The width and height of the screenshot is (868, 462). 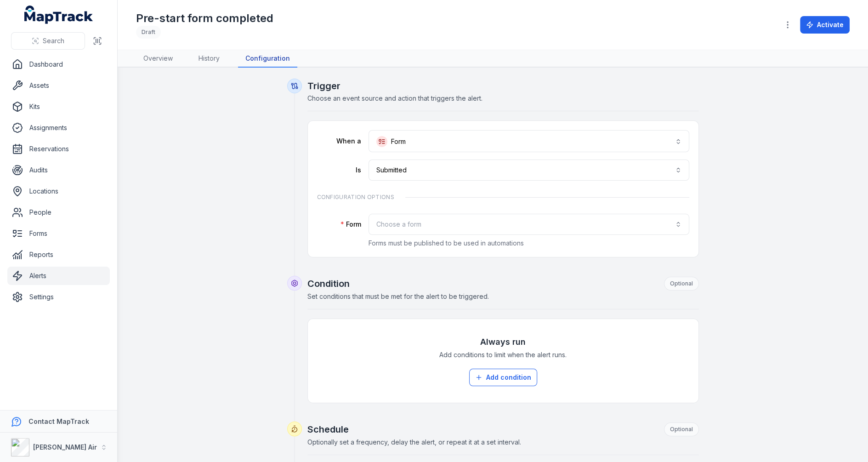 I want to click on span: Optionally set a frequency, delay the alert, or repeat it at a set interval., so click(x=414, y=442).